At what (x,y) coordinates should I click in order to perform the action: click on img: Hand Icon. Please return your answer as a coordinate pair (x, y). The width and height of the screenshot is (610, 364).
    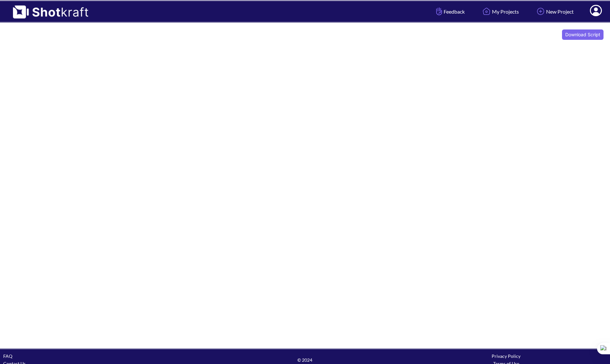
    Looking at the image, I should click on (439, 11).